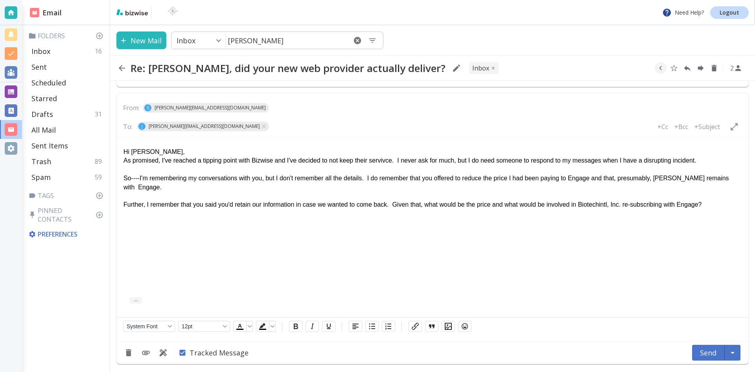 This screenshot has width=755, height=372. I want to click on img: bizwise, so click(132, 12).